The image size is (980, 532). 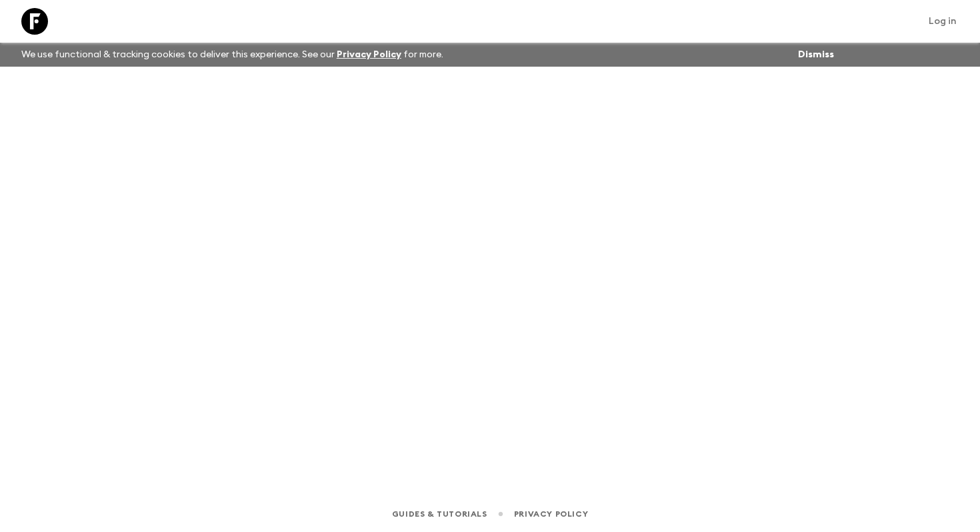 I want to click on a: Log in, so click(x=942, y=21).